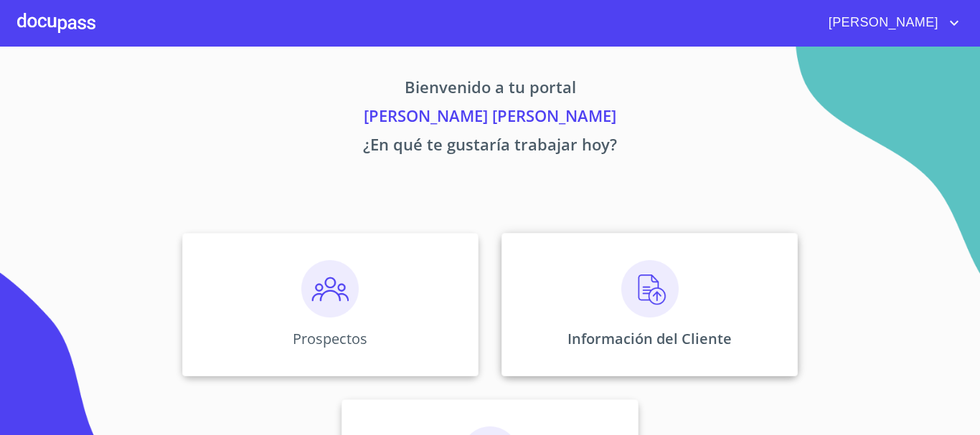 The width and height of the screenshot is (980, 435). Describe the element at coordinates (330, 339) in the screenshot. I see `p: Prospectos` at that location.